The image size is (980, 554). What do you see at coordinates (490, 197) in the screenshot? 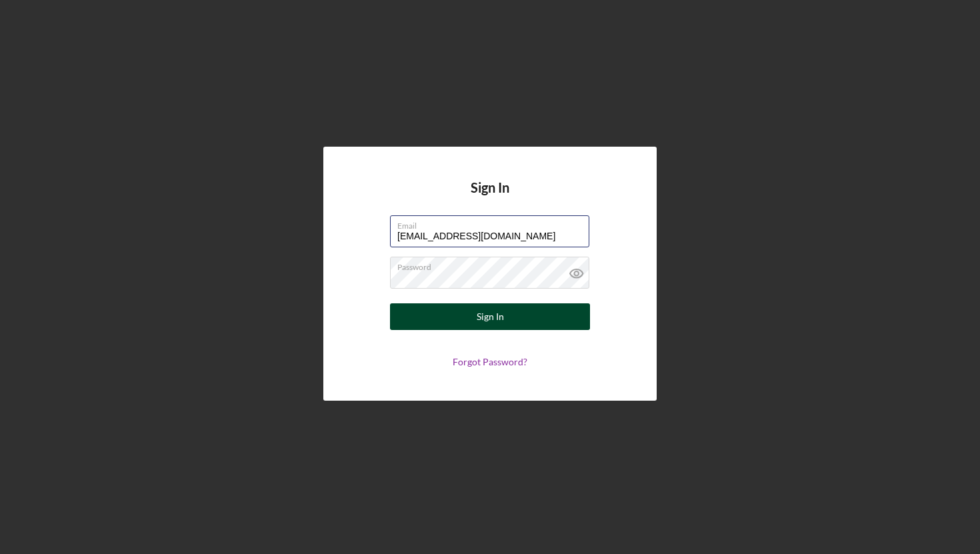
I see `h4: Sign In` at bounding box center [490, 197].